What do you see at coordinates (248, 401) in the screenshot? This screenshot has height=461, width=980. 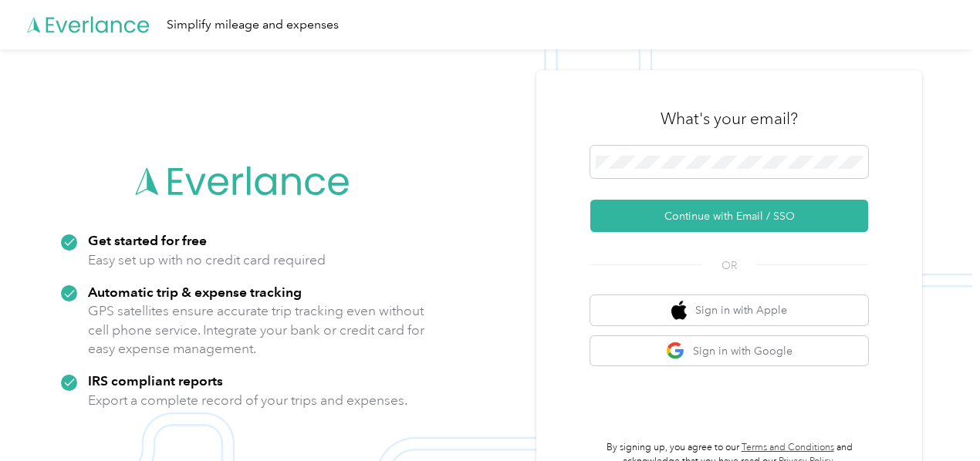 I see `p: Export a complete record of your trips and expenses.` at bounding box center [248, 401].